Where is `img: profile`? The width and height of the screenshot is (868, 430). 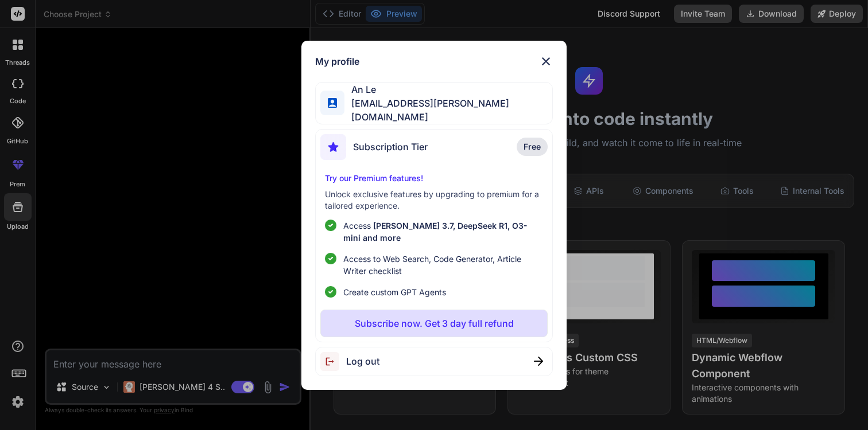
img: profile is located at coordinates (332, 103).